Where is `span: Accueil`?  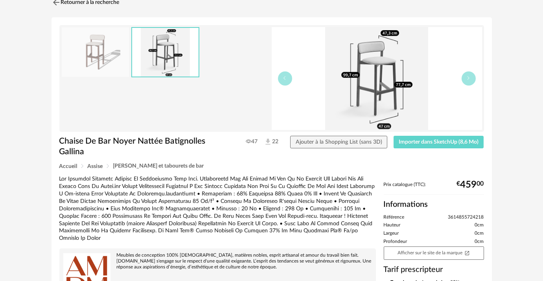 span: Accueil is located at coordinates (68, 167).